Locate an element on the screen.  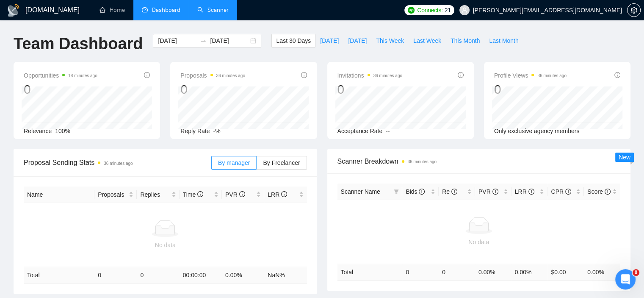
span: Bids is located at coordinates (415, 191).